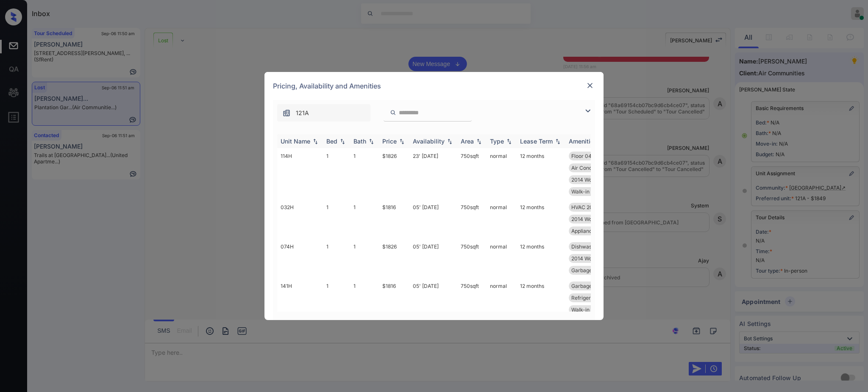 Image resolution: width=868 pixels, height=392 pixels. Describe the element at coordinates (295, 141) in the screenshot. I see `div: Unit Name` at that location.